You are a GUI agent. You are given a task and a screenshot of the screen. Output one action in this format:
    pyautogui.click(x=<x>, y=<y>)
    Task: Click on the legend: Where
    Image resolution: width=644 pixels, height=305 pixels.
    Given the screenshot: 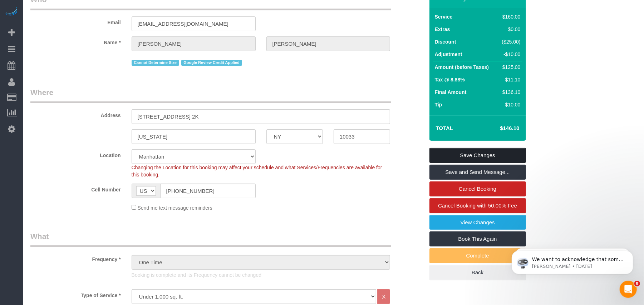 What is the action you would take?
    pyautogui.click(x=211, y=95)
    